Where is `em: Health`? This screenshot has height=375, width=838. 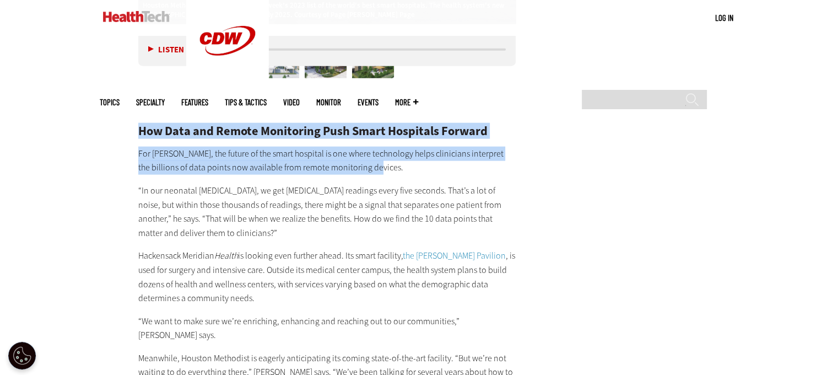
em: Health is located at coordinates (226, 255).